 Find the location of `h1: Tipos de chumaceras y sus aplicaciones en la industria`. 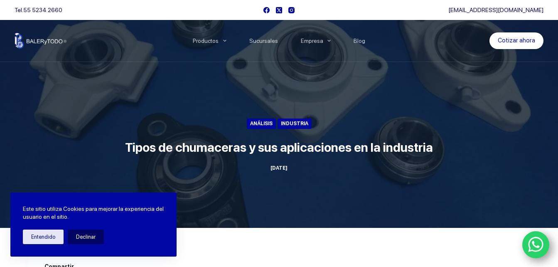

h1: Tipos de chumaceras y sus aplicaciones en la industria is located at coordinates (279, 147).